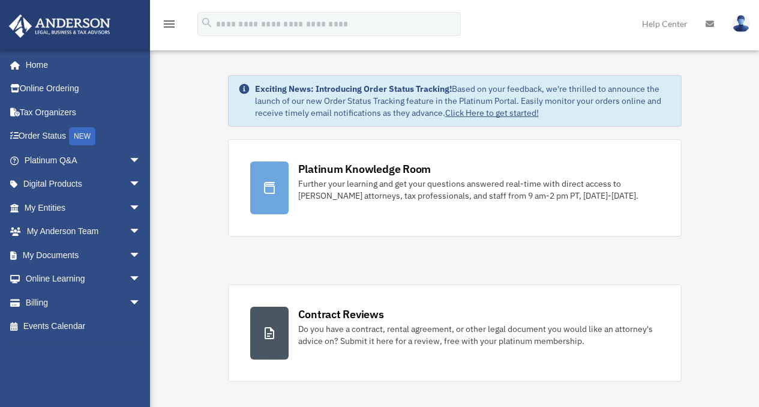 This screenshot has height=407, width=759. I want to click on div: Contract Reviews, so click(341, 314).